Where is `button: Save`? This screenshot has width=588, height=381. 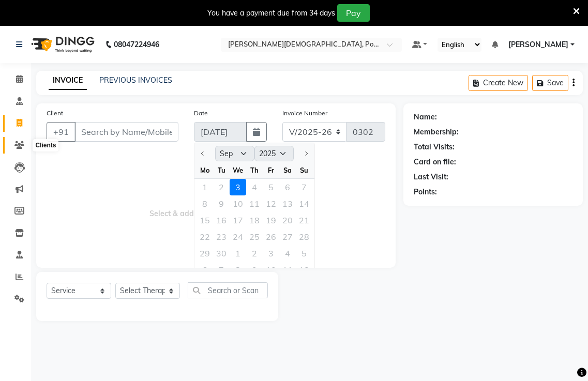
button: Save is located at coordinates (551, 83).